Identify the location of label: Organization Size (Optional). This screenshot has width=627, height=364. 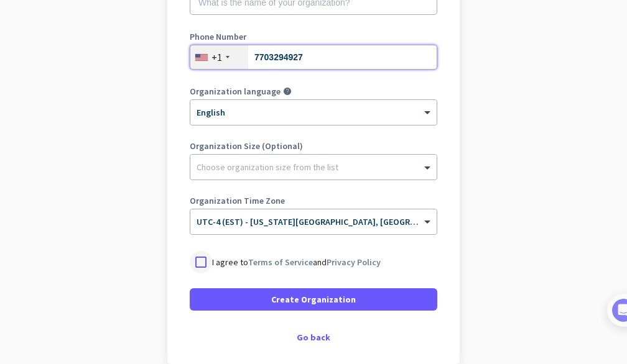
(314, 146).